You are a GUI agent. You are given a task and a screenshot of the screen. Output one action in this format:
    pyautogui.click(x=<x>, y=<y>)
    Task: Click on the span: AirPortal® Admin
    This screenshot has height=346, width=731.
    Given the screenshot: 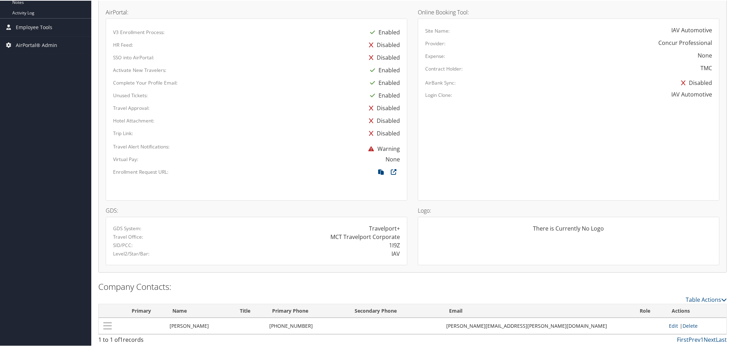 What is the action you would take?
    pyautogui.click(x=36, y=45)
    